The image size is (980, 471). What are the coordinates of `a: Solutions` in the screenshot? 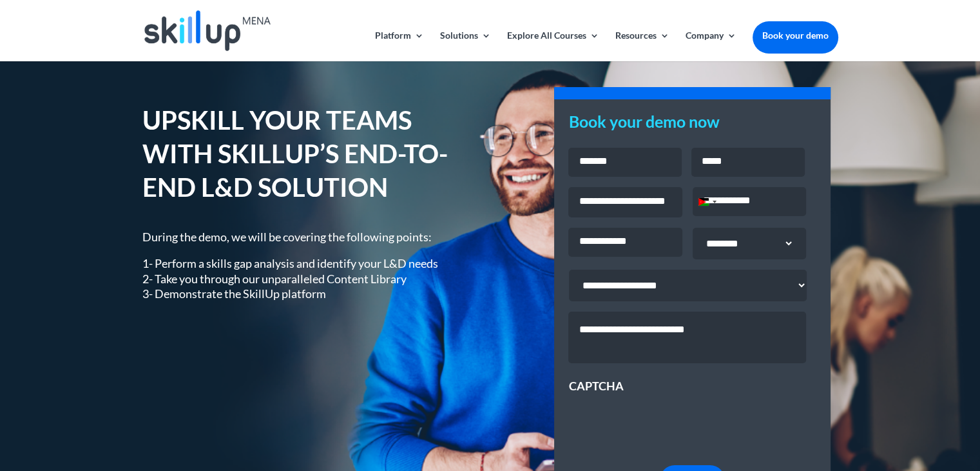 It's located at (466, 46).